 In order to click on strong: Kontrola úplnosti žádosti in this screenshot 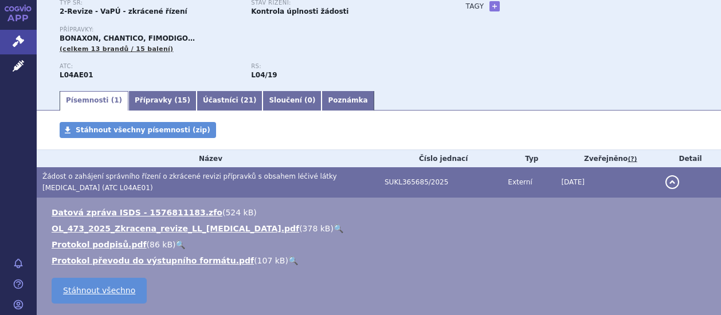, I will do `click(300, 11)`.